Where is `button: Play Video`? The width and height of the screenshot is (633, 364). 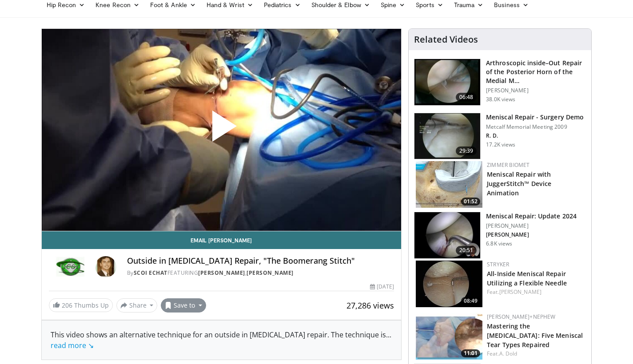
button: Play Video is located at coordinates (221, 130).